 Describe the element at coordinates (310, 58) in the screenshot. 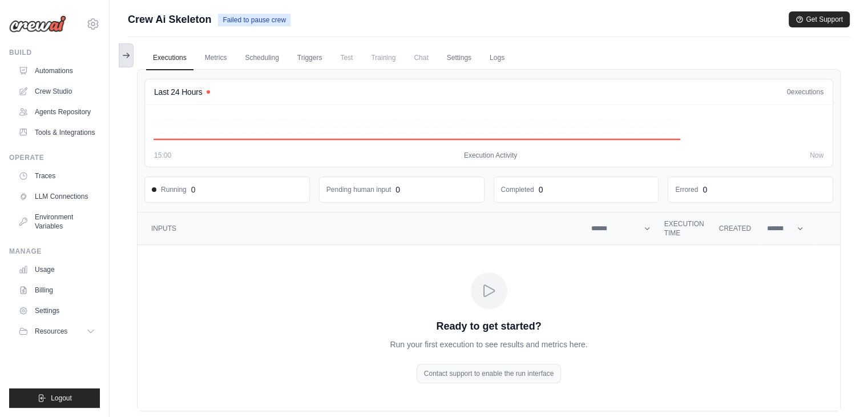

I see `a: Triggers` at that location.